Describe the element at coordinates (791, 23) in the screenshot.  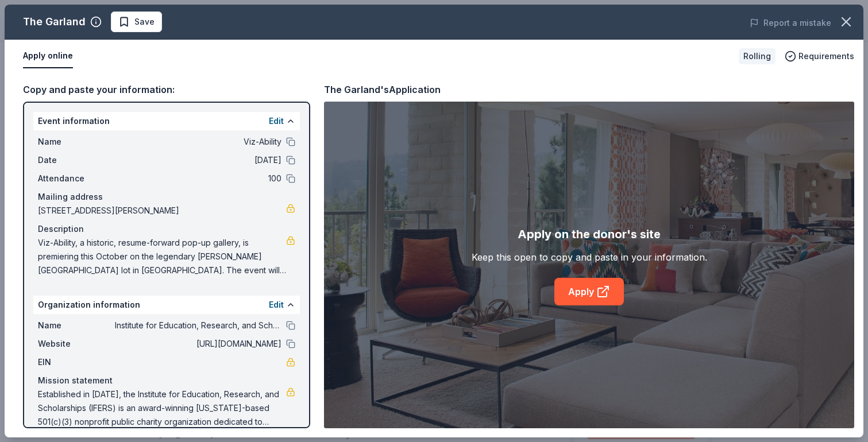
I see `button: Report a mistake` at that location.